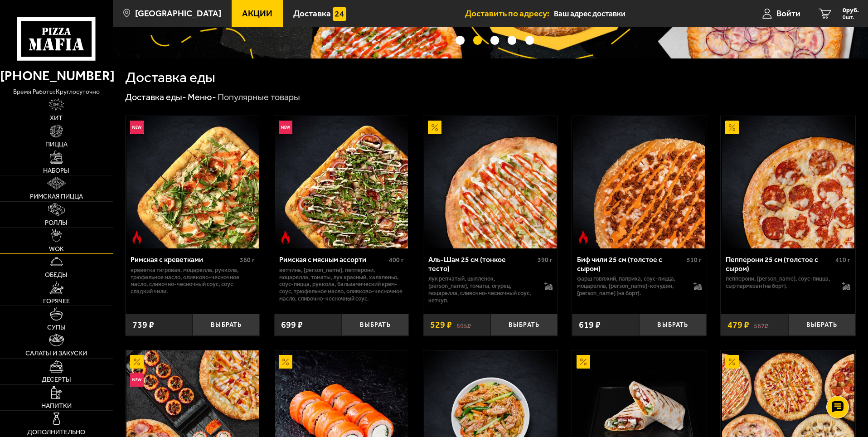 The image size is (868, 437). Describe the element at coordinates (56, 406) in the screenshot. I see `span: Напитки` at that location.